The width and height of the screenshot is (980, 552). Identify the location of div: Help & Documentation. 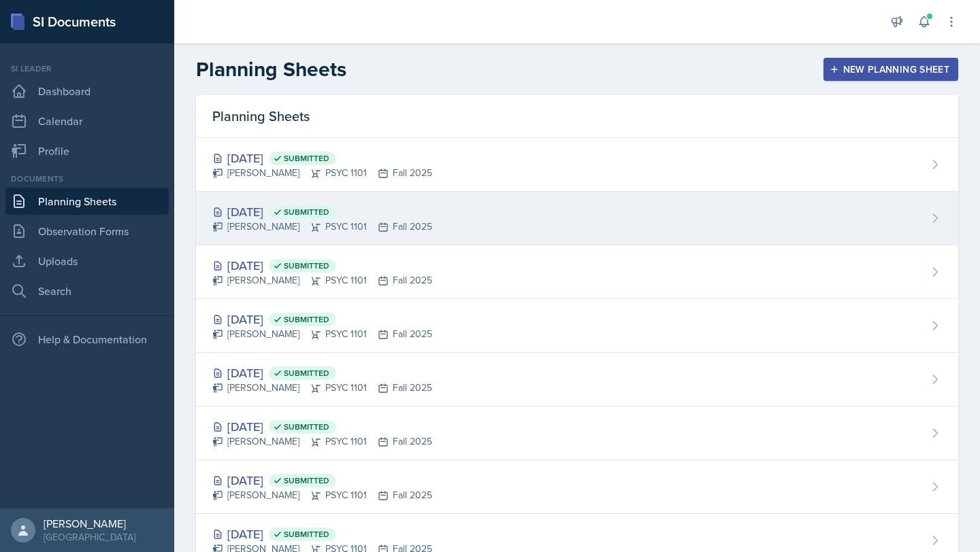
(87, 339).